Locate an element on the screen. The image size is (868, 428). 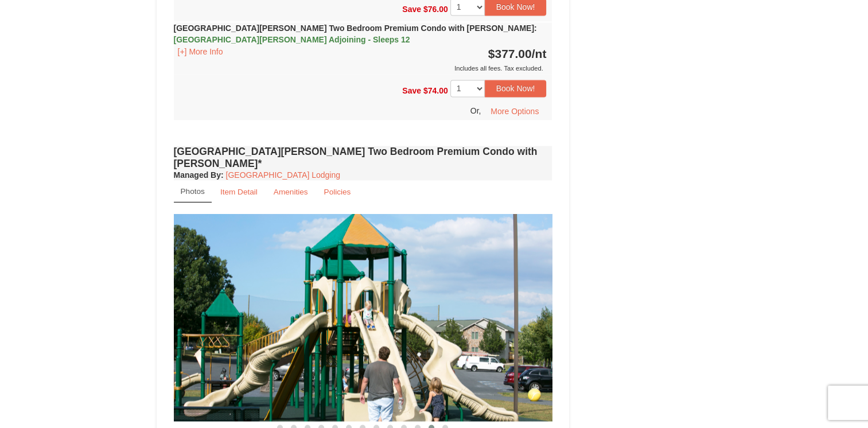
small: Policies is located at coordinates (337, 191).